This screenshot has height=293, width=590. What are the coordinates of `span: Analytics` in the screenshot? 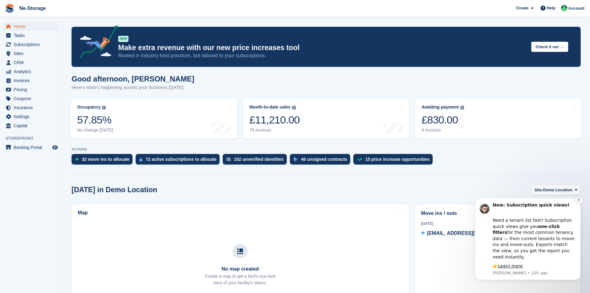 It's located at (32, 71).